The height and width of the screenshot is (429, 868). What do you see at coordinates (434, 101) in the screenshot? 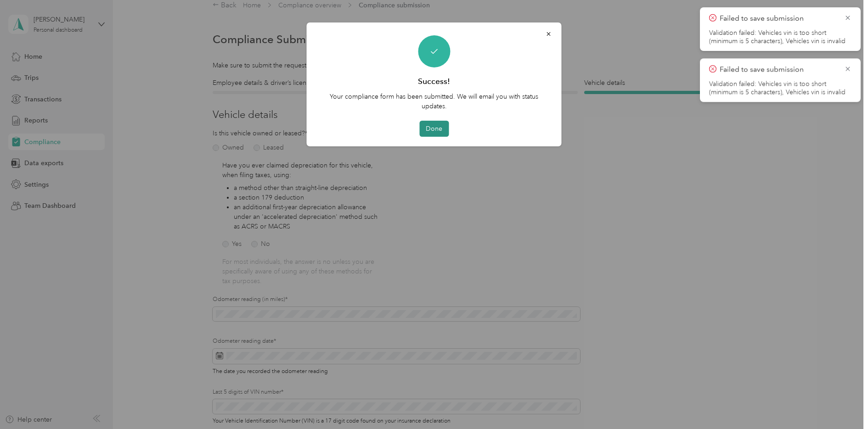
I see `p: Your compliance form has been submitted. We will email you with status updates.` at bounding box center [434, 101].